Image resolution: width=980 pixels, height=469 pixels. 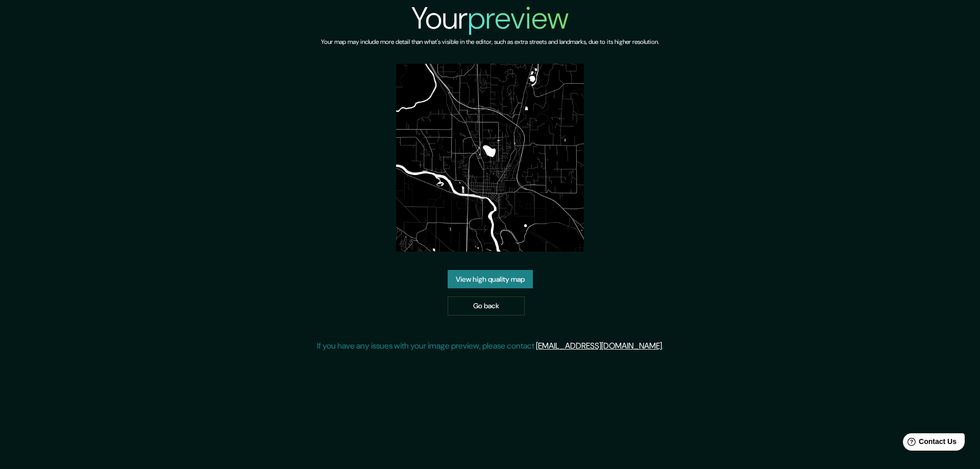 I want to click on p: If you have any issues with your image preview, please contact ., so click(x=490, y=346).